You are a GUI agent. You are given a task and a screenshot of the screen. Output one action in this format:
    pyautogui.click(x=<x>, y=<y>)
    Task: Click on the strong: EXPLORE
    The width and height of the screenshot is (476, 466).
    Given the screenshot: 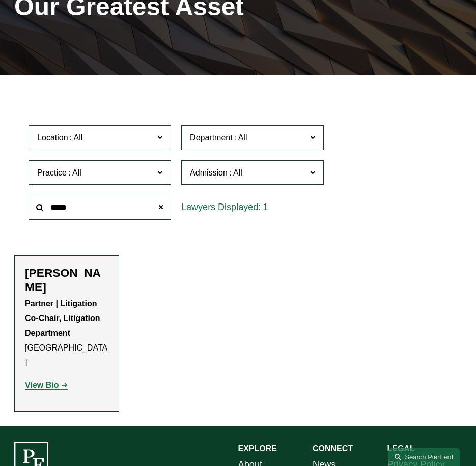 What is the action you would take?
    pyautogui.click(x=257, y=448)
    